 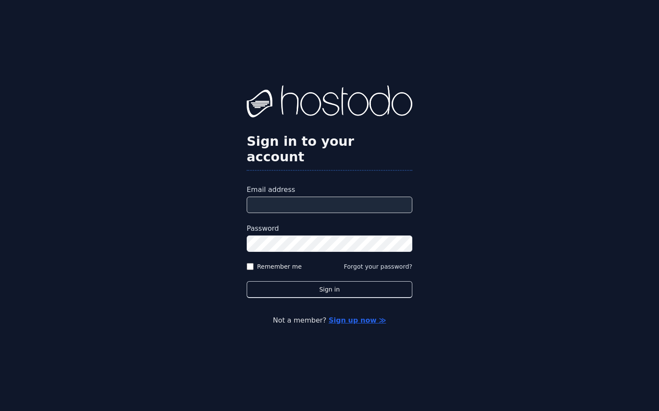 What do you see at coordinates (330, 321) in the screenshot?
I see `p: Not a member?` at bounding box center [330, 321].